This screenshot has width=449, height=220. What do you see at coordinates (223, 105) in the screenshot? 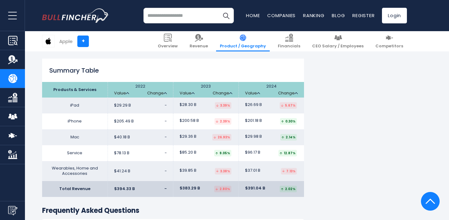
I see `div: 3.39%` at bounding box center [223, 105].